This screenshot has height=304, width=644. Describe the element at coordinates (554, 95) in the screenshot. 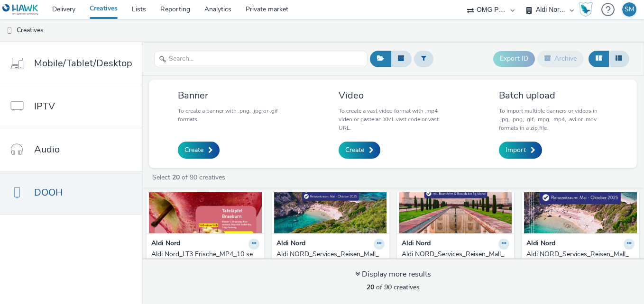

I see `h3: Batch upload` at that location.